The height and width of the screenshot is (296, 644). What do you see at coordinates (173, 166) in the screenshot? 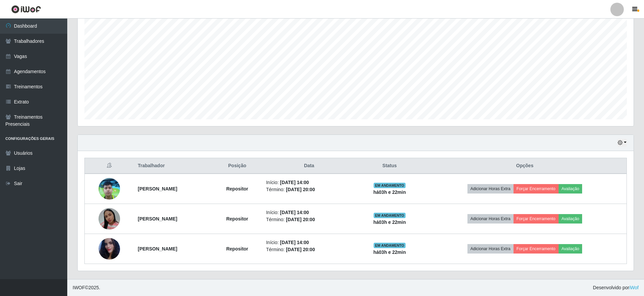
I see `th: Trabalhador` at bounding box center [173, 166].